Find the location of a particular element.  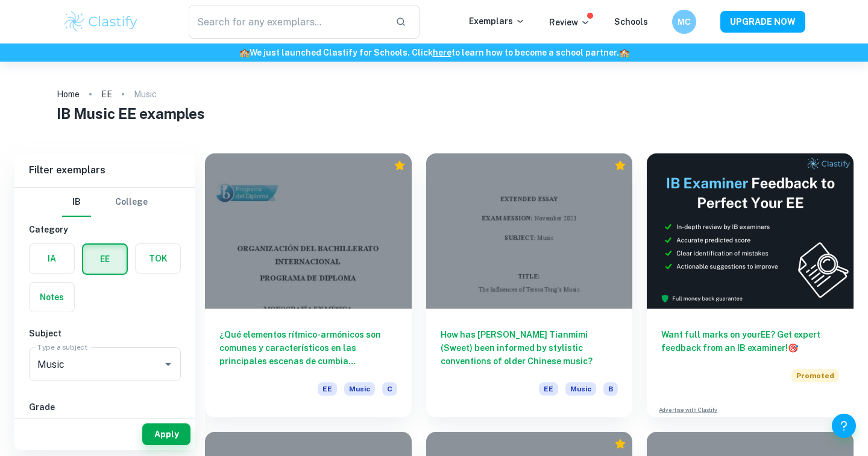

a: Schools is located at coordinates (631, 22).